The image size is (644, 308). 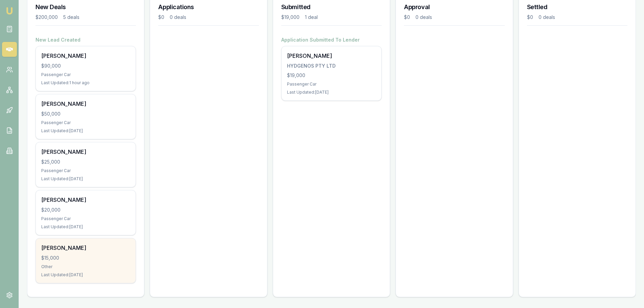 What do you see at coordinates (47, 17) in the screenshot?
I see `div: $200,000` at bounding box center [47, 17].